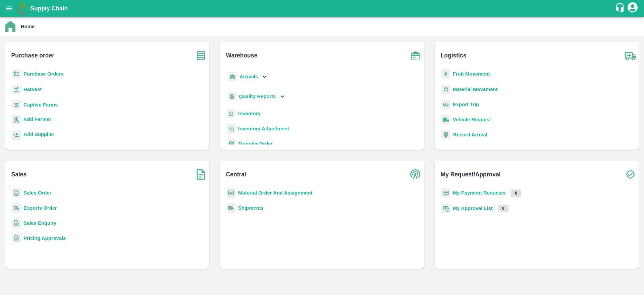  What do you see at coordinates (33, 89) in the screenshot?
I see `a: Harvest` at bounding box center [33, 89].